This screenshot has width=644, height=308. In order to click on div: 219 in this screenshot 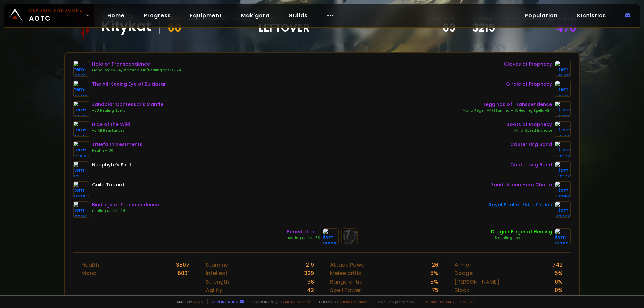, I will do `click(310, 265)`.